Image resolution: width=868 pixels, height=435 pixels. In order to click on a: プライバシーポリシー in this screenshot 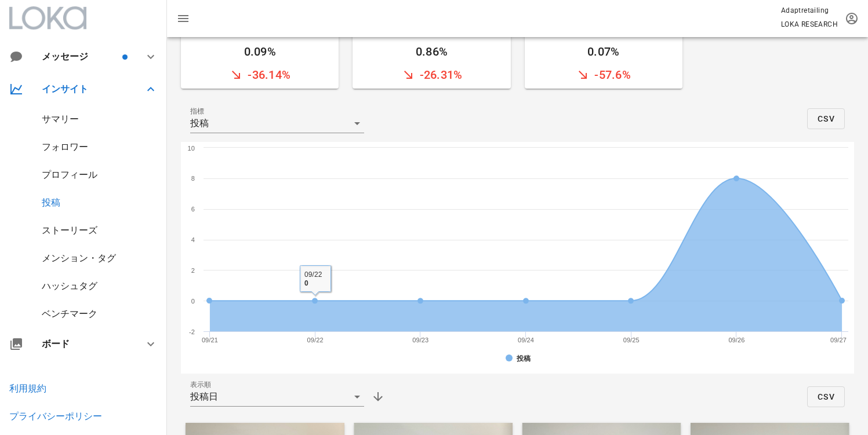, I will do `click(56, 416)`.